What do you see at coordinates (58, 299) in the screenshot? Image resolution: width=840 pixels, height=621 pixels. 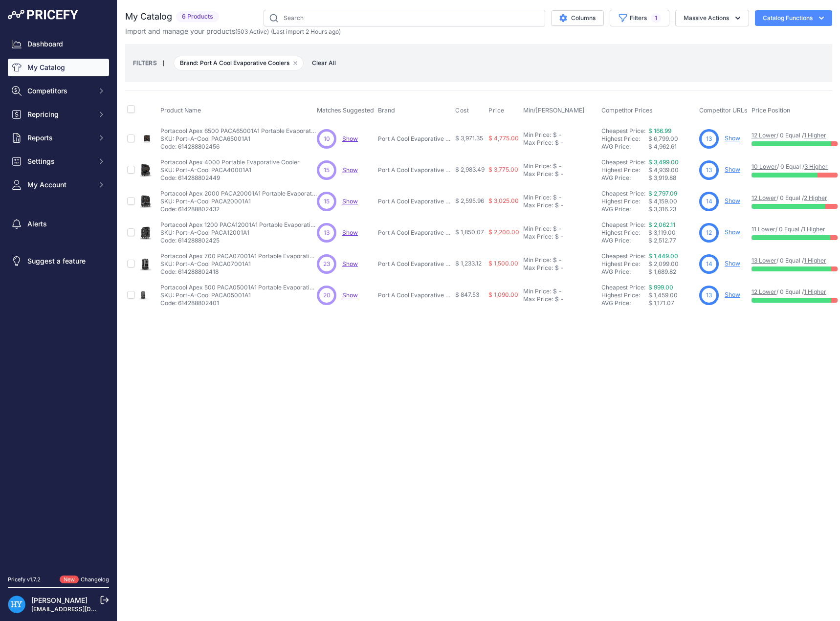 I see `nav: Sidebar` at bounding box center [58, 299].